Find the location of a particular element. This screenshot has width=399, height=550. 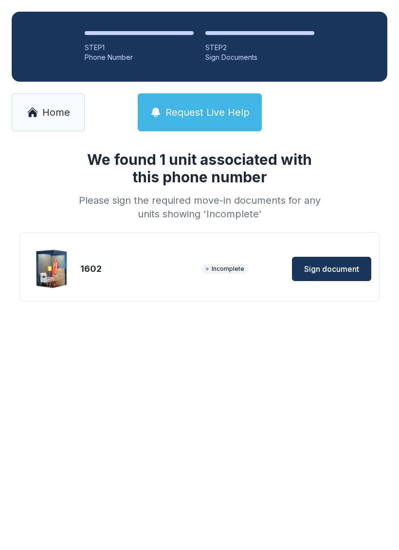

div: 1602 is located at coordinates (139, 269).